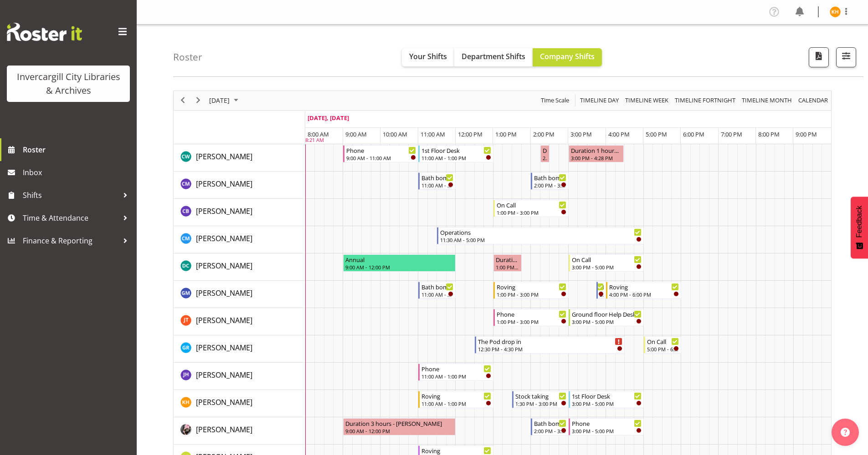 This screenshot has height=455, width=868. Describe the element at coordinates (704, 100) in the screenshot. I see `span: Timeline Fortnight` at that location.